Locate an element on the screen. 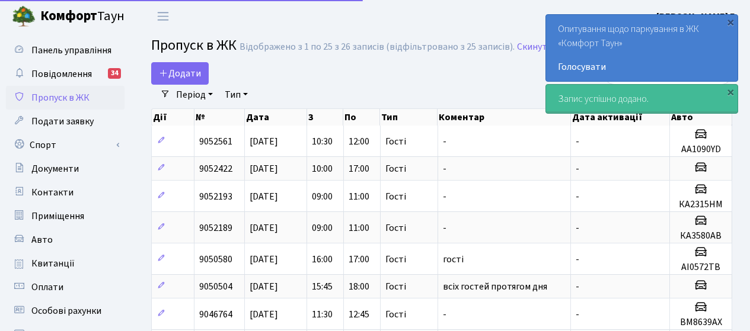 The image size is (750, 331). a: Пропуск в ЖК is located at coordinates (65, 98).